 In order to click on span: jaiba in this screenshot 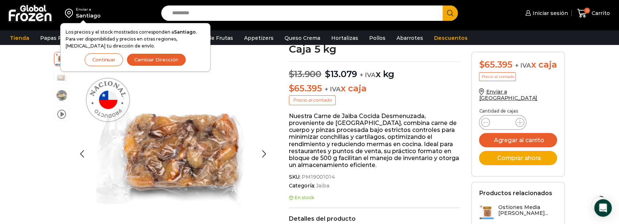, I will do `click(62, 58)`.